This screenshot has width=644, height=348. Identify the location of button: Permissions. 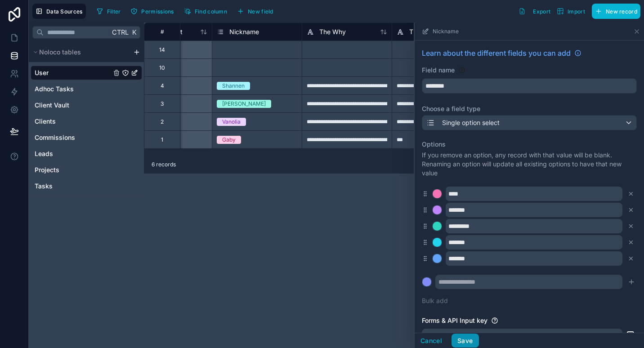
(152, 12).